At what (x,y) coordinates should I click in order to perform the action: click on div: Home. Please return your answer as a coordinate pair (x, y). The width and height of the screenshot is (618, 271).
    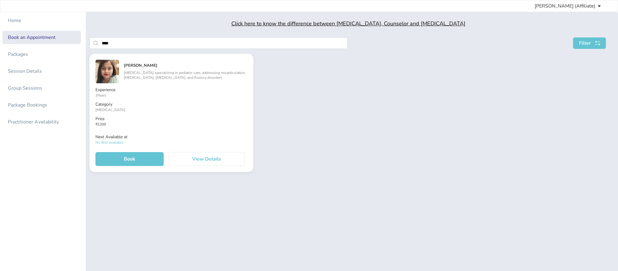
    Looking at the image, I should click on (15, 21).